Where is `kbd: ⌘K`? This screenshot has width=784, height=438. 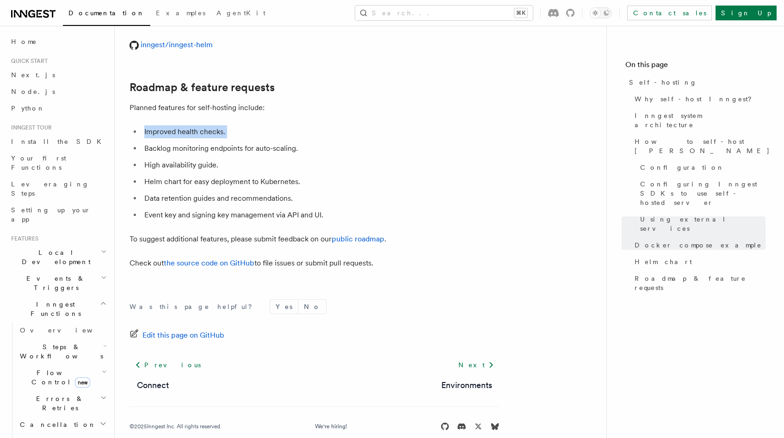
kbd: ⌘K is located at coordinates (521, 13).